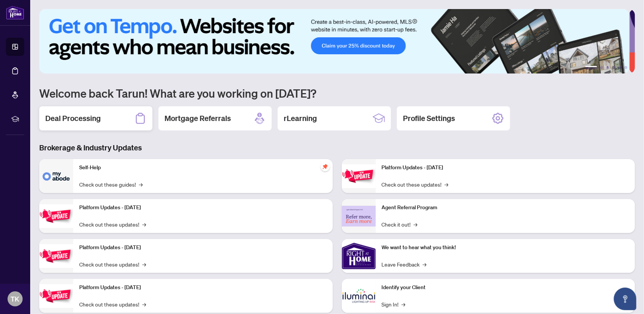 The width and height of the screenshot is (644, 314). Describe the element at coordinates (325, 166) in the screenshot. I see `span: pushpin` at that location.